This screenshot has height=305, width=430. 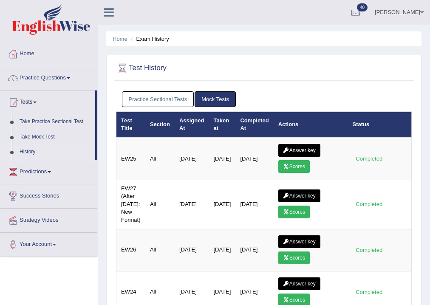 I want to click on th: Assigned At, so click(x=192, y=125).